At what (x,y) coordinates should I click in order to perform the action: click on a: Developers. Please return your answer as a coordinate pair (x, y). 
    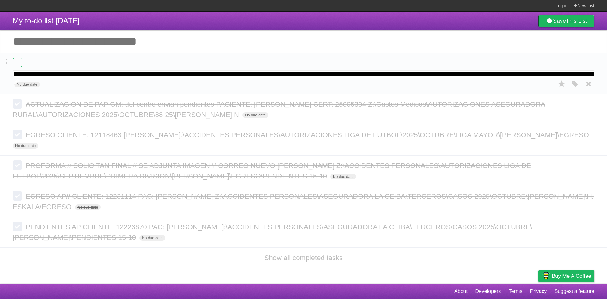
    Looking at the image, I should click on (488, 291).